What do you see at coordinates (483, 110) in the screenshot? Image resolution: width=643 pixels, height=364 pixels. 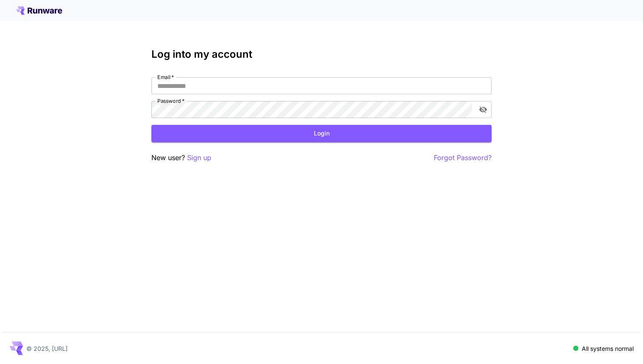 I see `button: toggle password visibility` at bounding box center [483, 110].